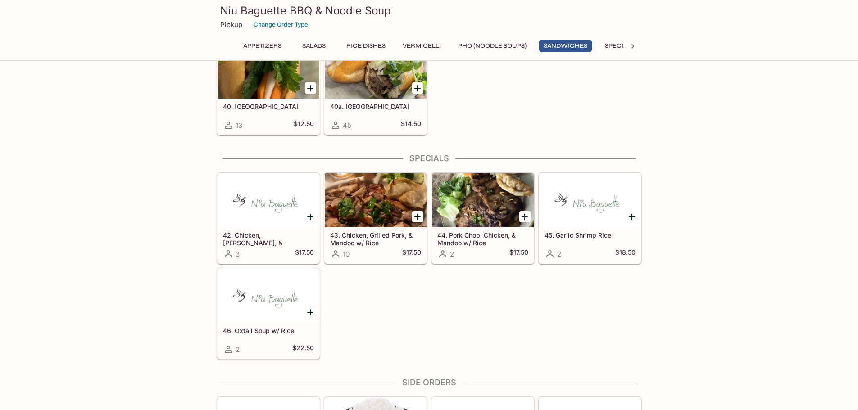 This screenshot has height=410, width=858. I want to click on h5: 43. Chicken, Grilled Pork, & Mandoo w/ Rice, so click(376, 239).